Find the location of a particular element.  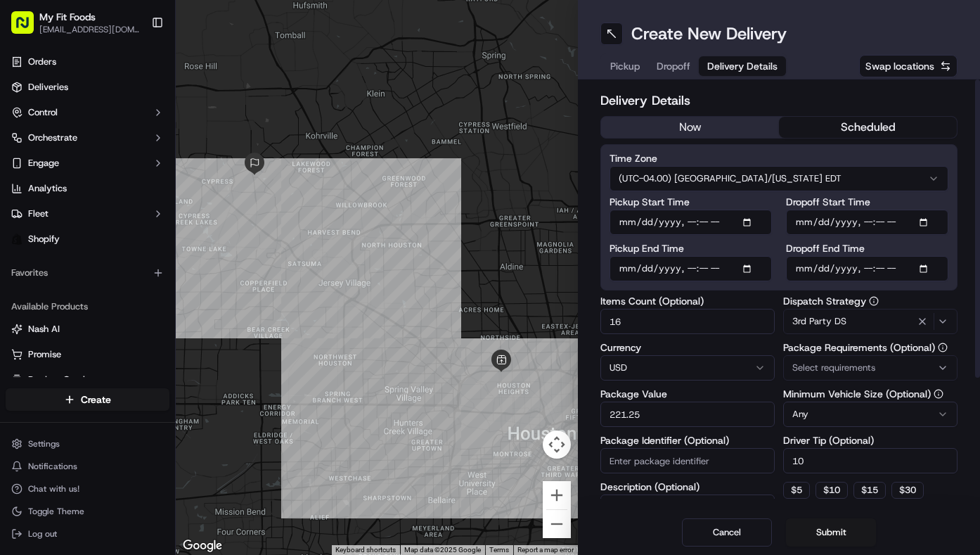

span: Chat with us! is located at coordinates (53, 489).